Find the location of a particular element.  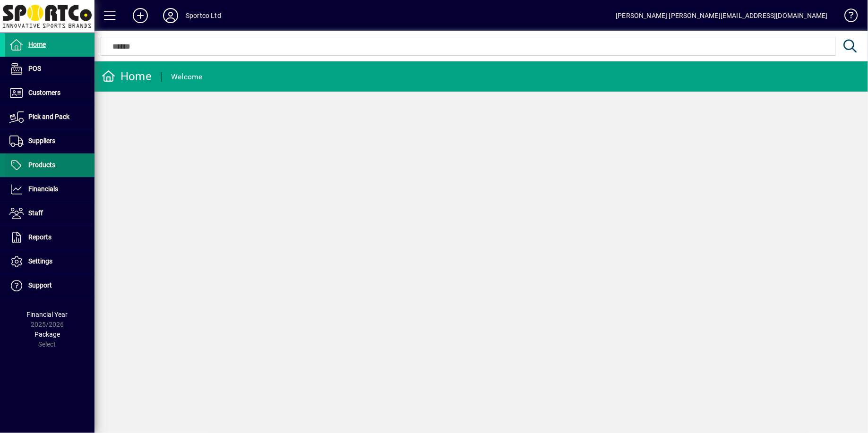

button: Add is located at coordinates (140, 16).